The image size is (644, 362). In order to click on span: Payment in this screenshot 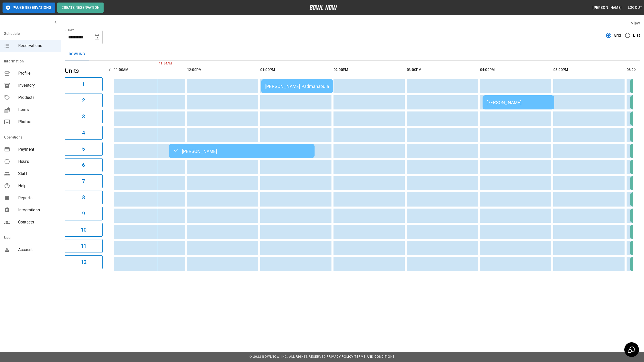, I will do `click(37, 149)`.